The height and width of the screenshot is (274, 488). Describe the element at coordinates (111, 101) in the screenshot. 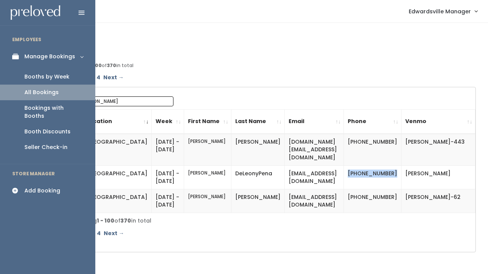

I see `label: Search:` at that location.